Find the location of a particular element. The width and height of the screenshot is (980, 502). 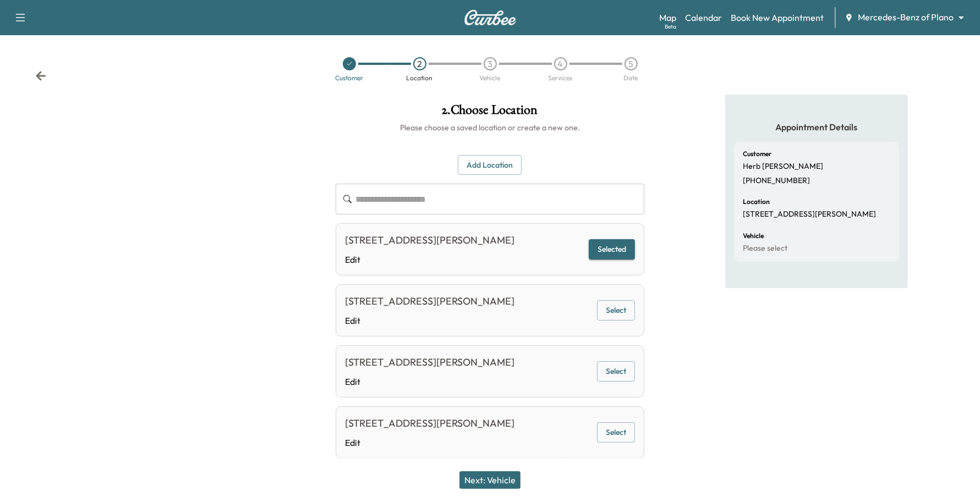

a: MapBeta is located at coordinates (667, 18).